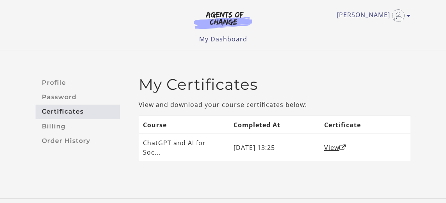 The width and height of the screenshot is (446, 203). I want to click on th: Certificate, so click(365, 125).